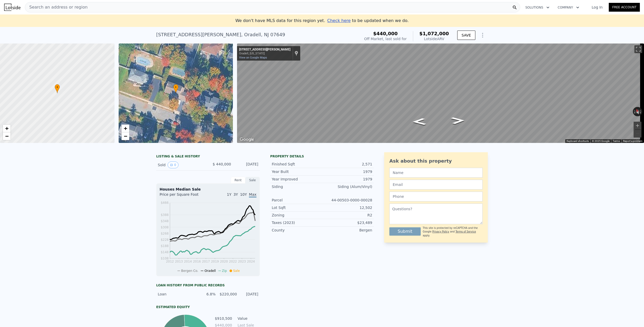 The height and width of the screenshot is (327, 644). What do you see at coordinates (207, 295) in the screenshot?
I see `div: 6.8%` at bounding box center [207, 295].